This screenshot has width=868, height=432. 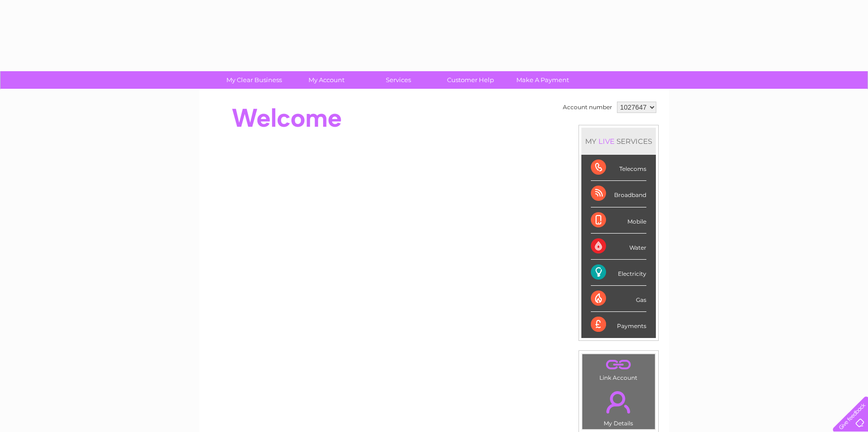 I want to click on div: Broadband, so click(x=618, y=194).